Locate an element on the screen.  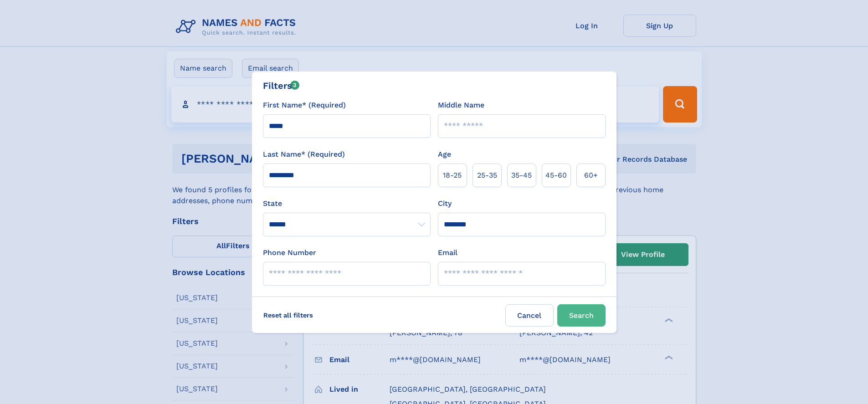
span: 60+ is located at coordinates (591, 176).